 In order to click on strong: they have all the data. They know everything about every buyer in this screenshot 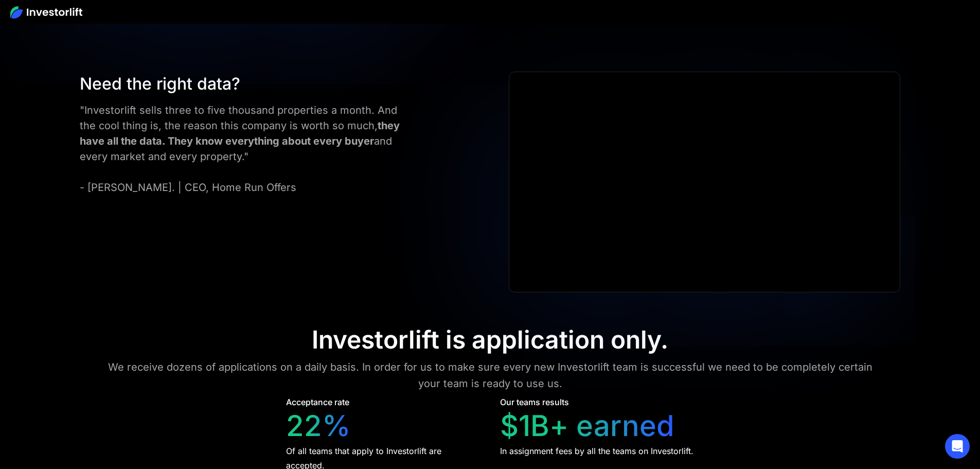, I will do `click(240, 133)`.